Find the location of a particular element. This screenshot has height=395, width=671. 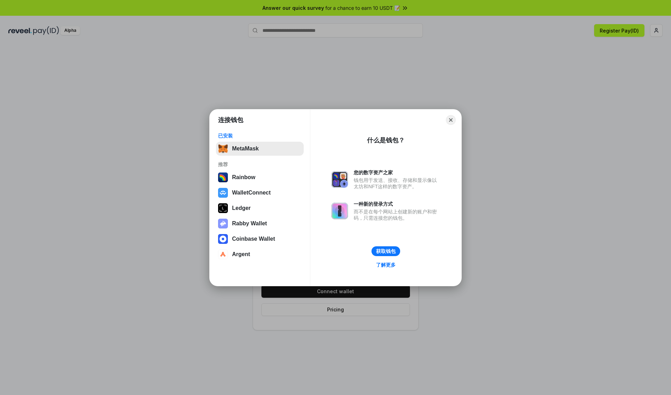

img: svg+xml,%3Csvg%20xmlns%3D%22http%3A%2F%2Fwww.w3.org%2F2000%2Fsvg%22%20width%3D%2228%22%20height%3... is located at coordinates (223, 208).